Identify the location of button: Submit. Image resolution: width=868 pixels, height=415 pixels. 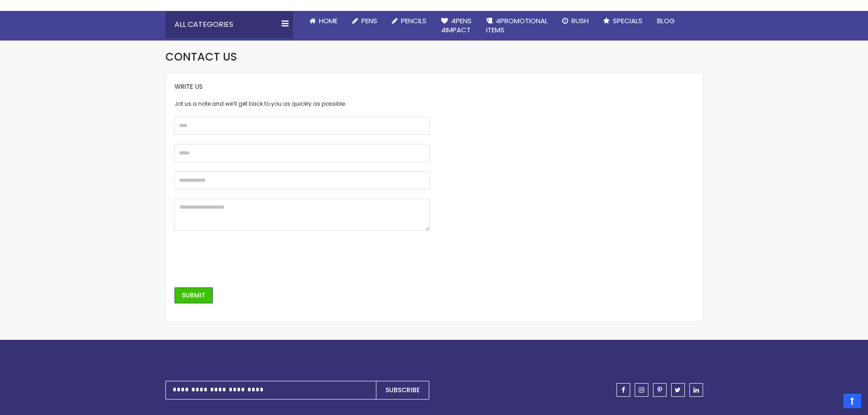
(194, 296).